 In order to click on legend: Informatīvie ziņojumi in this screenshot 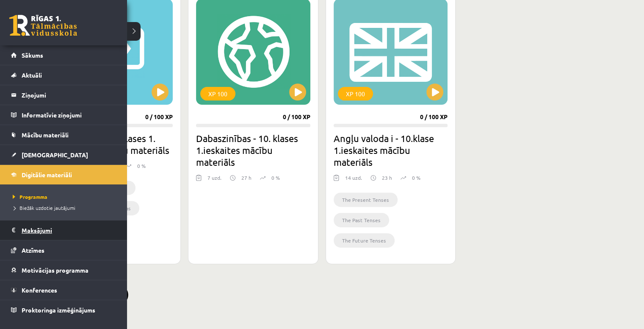, I will do `click(69, 115)`.